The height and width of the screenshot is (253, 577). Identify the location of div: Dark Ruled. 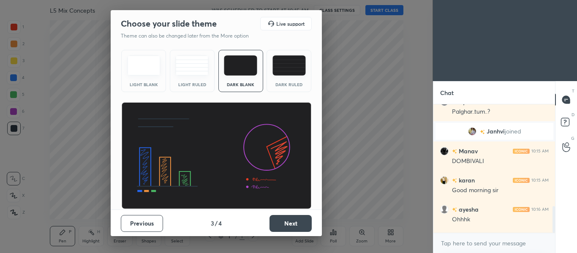
(289, 84).